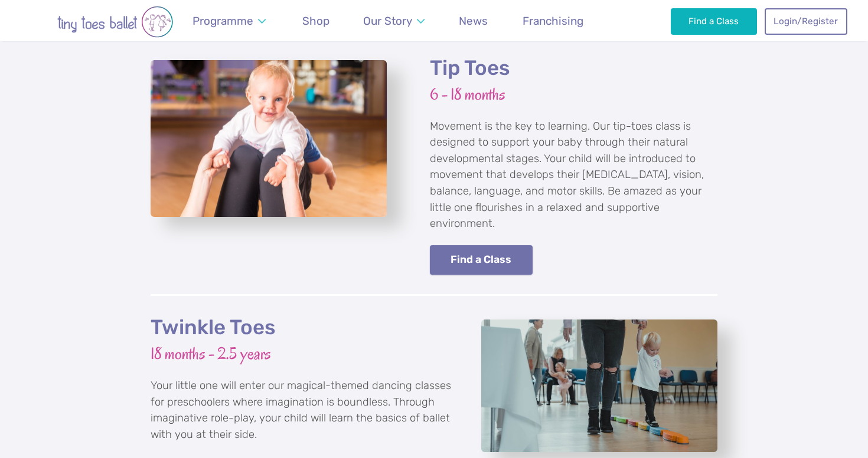  Describe the element at coordinates (301, 354) in the screenshot. I see `h3: 18 months - 2.5 years` at that location.